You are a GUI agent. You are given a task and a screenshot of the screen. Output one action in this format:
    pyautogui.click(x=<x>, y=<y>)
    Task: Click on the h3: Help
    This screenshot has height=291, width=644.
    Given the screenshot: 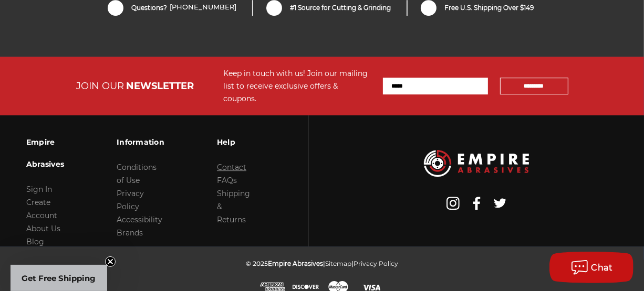 What is the action you would take?
    pyautogui.click(x=233, y=142)
    